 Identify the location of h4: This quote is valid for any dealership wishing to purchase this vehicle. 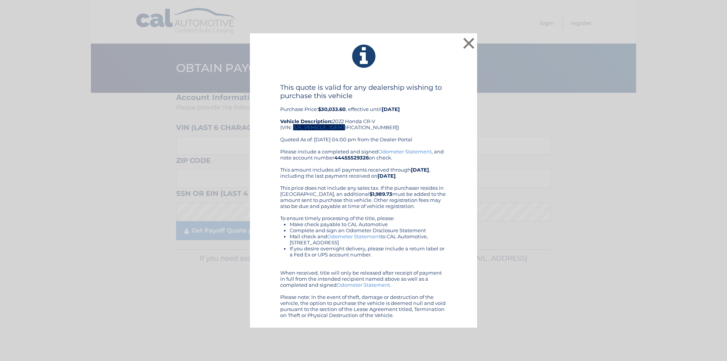
(364, 92).